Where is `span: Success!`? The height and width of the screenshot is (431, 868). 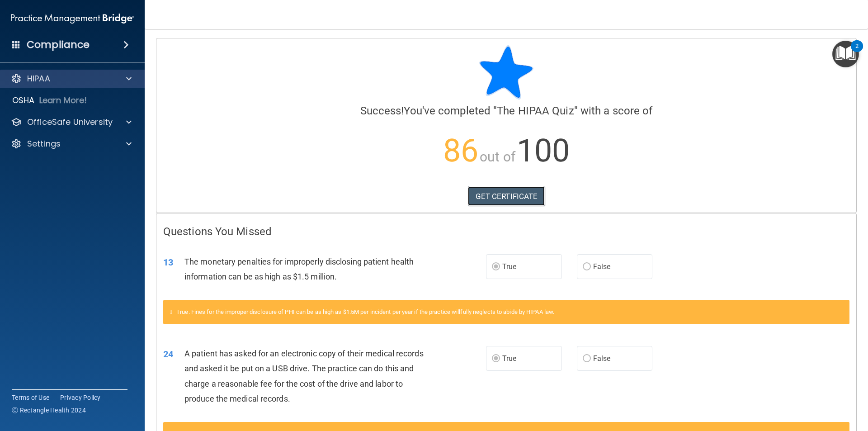 span: Success! is located at coordinates (382, 111).